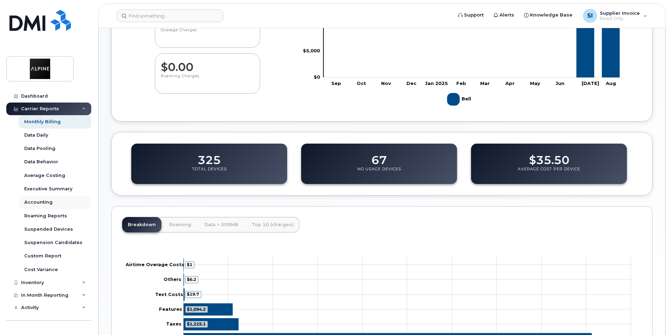 The image size is (669, 335). I want to click on dd: 67, so click(379, 157).